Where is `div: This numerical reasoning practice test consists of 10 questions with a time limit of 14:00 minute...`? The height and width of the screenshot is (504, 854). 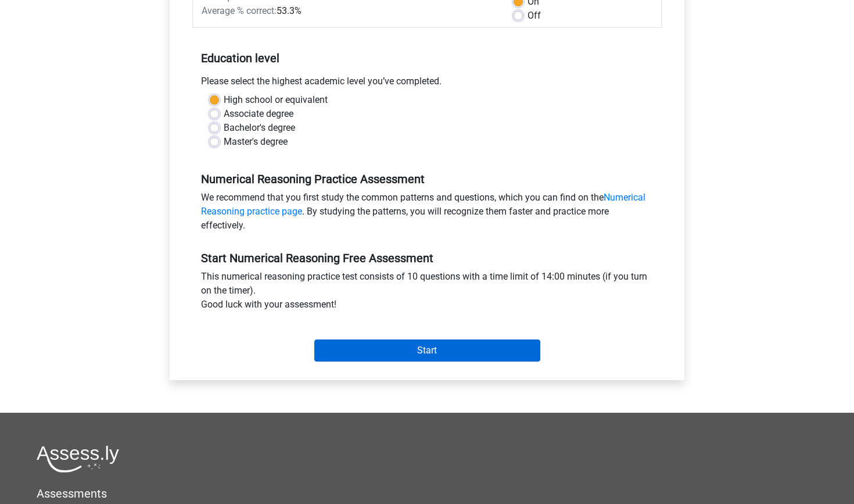
div: This numerical reasoning practice test consists of 10 questions with a time limit of 14:00 minute... is located at coordinates (427, 293).